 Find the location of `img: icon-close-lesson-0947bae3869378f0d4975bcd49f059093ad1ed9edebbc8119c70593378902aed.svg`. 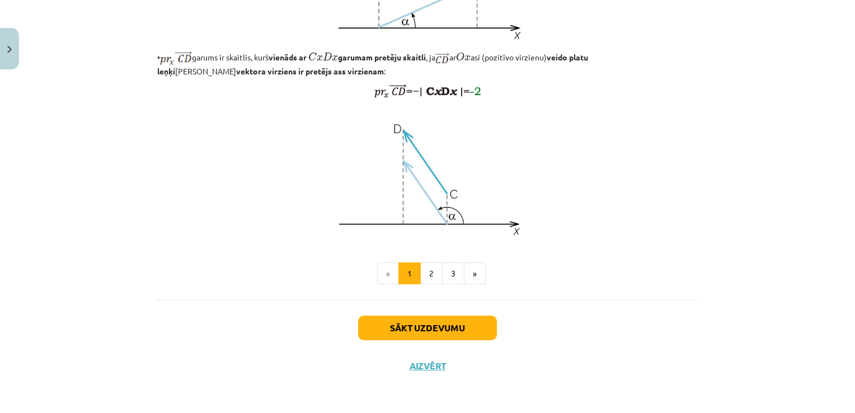

img: icon-close-lesson-0947bae3869378f0d4975bcd49f059093ad1ed9edebbc8119c70593378902aed.svg is located at coordinates (10, 49).